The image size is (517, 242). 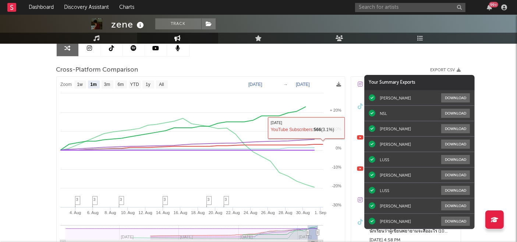 I want to click on text: 3m, so click(x=107, y=85).